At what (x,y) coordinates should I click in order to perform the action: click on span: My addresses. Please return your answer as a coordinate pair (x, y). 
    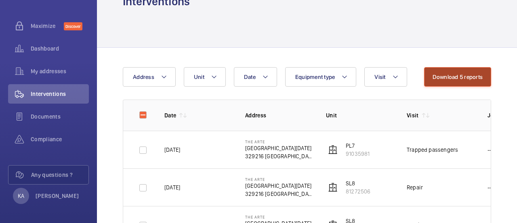
    Looking at the image, I should click on (60, 71).